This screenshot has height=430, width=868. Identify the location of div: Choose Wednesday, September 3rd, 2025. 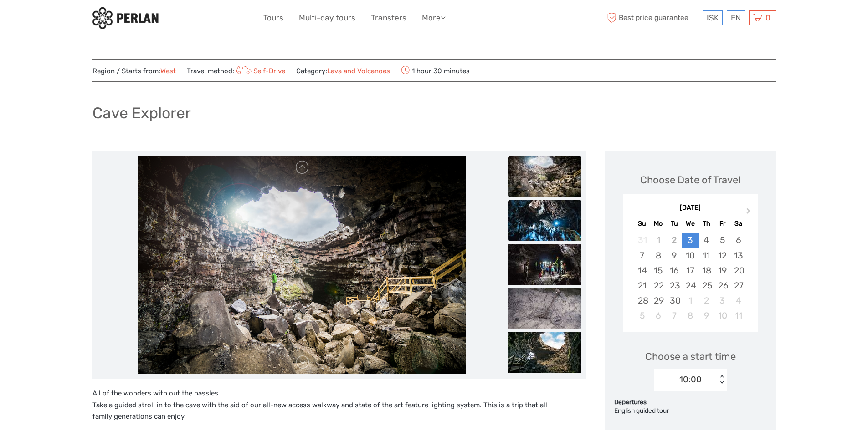
(690, 240).